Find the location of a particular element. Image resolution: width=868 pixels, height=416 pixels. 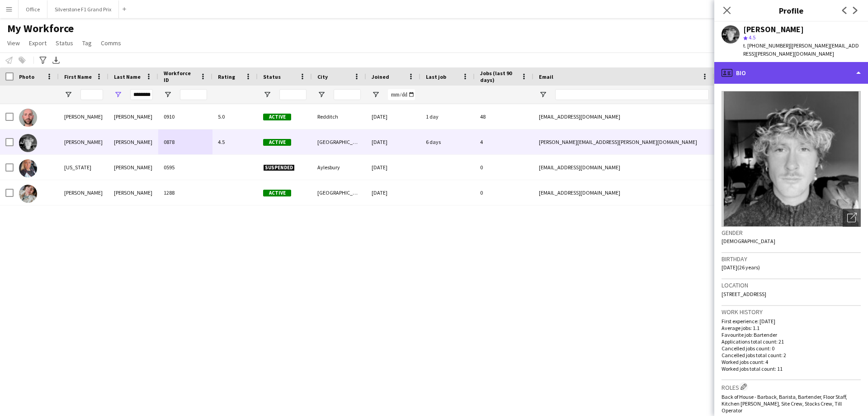

span: Photo is located at coordinates (26, 76).